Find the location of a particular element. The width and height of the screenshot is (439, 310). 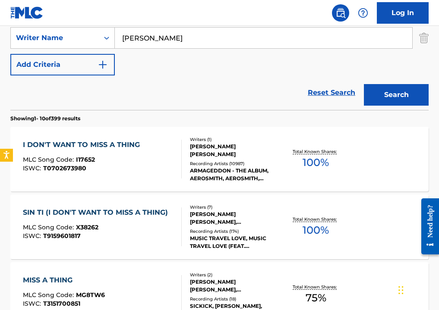

button: Add Criteria is located at coordinates (63, 65).